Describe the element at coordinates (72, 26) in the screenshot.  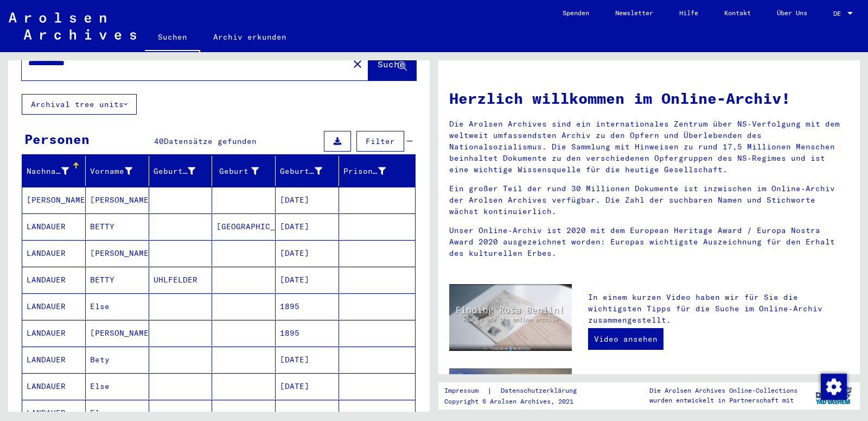
I see `img: Arolsen_neg.svg` at that location.